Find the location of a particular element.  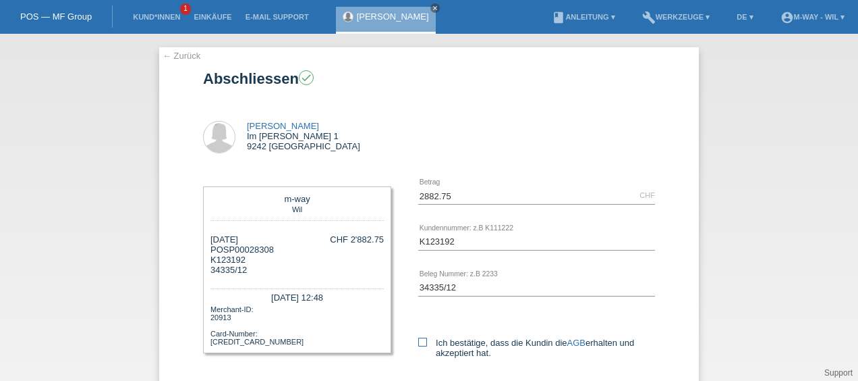

a: Einkäufe is located at coordinates (213, 17).